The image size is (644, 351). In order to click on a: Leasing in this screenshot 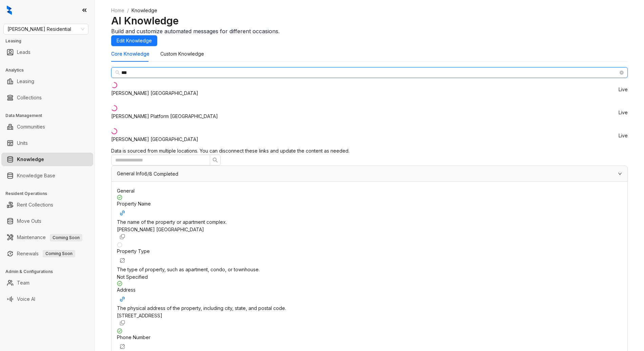, I will do `click(26, 82)`.